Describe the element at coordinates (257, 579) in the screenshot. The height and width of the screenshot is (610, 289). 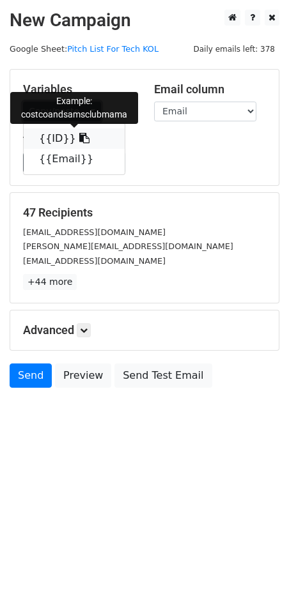
I see `div: Chat Widget` at that location.